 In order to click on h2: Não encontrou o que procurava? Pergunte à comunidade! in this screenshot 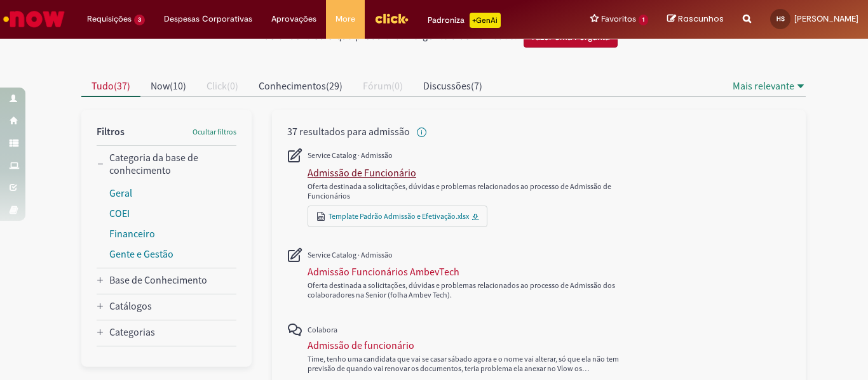, I will do `click(387, 37)`.